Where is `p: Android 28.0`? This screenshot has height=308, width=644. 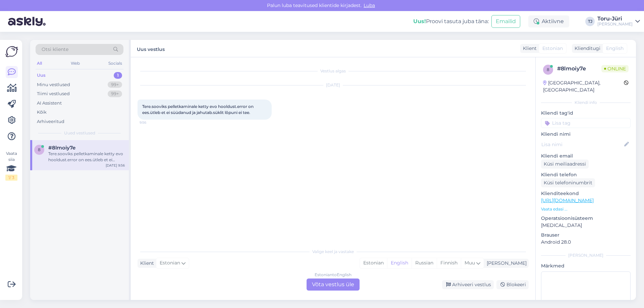
p: Android 28.0 is located at coordinates (586, 242).